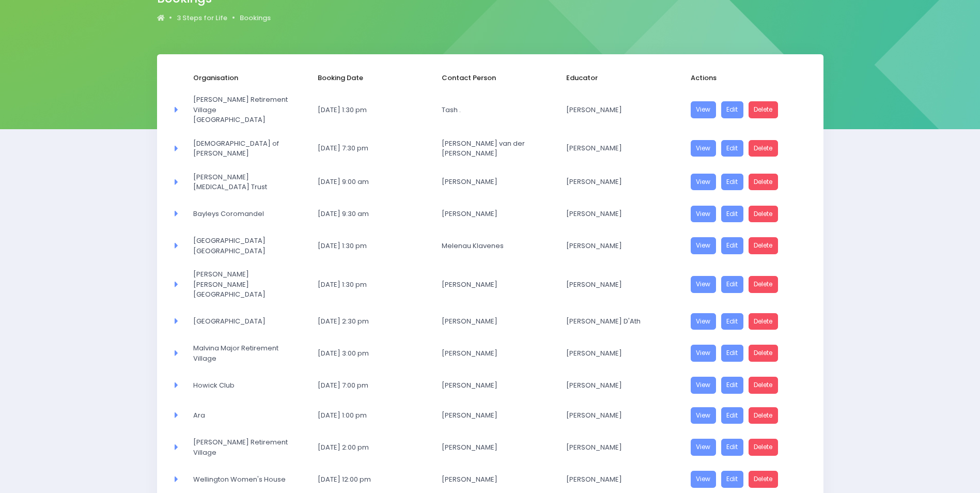  Describe the element at coordinates (366, 78) in the screenshot. I see `span: Booking Date` at that location.